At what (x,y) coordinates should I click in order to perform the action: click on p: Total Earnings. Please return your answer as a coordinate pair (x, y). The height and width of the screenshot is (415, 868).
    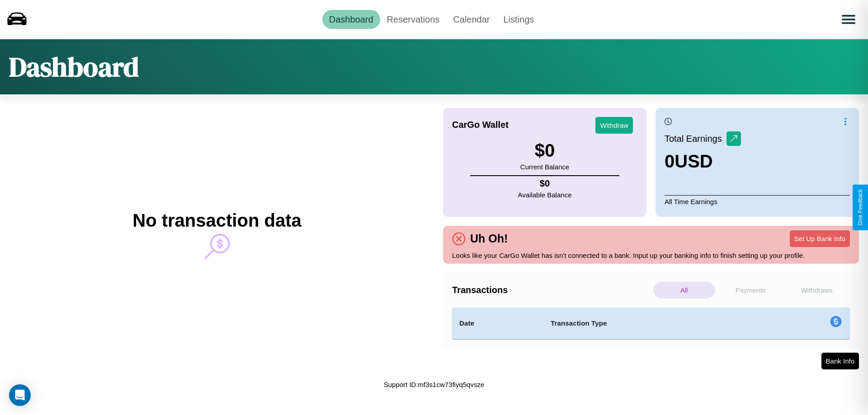
    Looking at the image, I should click on (695, 138).